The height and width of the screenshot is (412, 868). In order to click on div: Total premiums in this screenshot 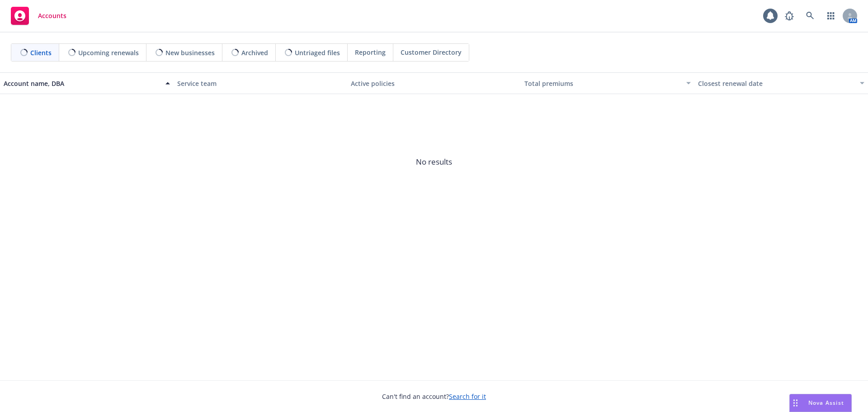, I will do `click(603, 83)`.